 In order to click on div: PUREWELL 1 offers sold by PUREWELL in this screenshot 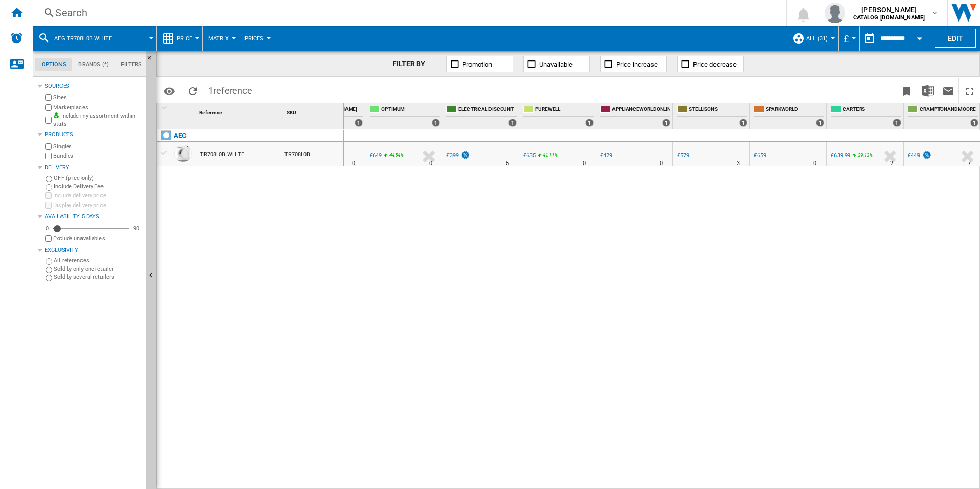, I will do `click(558, 116)`.